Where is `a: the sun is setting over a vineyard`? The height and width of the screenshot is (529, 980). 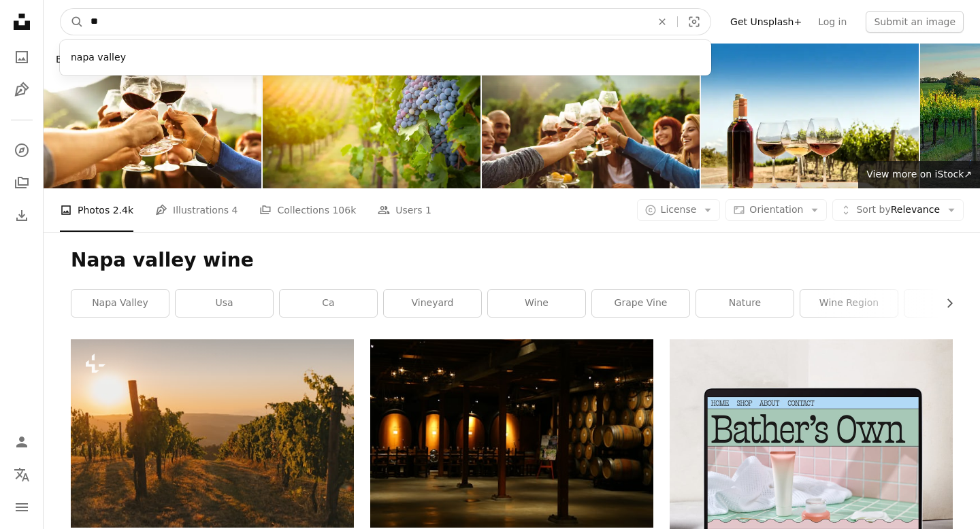 a: the sun is setting over a vineyard is located at coordinates (212, 433).